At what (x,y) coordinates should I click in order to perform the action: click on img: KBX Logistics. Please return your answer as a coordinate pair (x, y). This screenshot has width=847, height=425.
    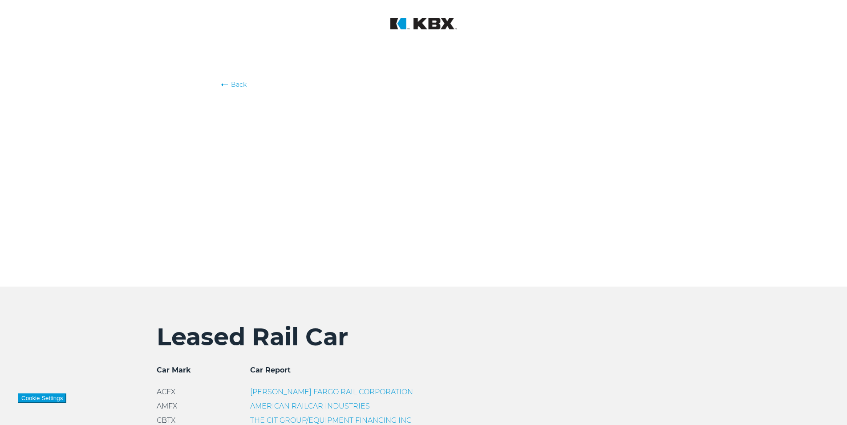
    Looking at the image, I should click on (424, 24).